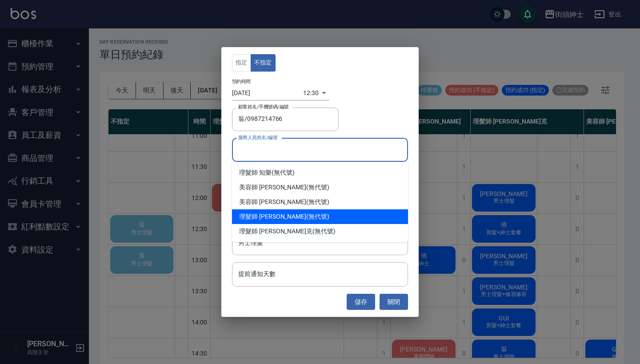 The height and width of the screenshot is (364, 640). Describe the element at coordinates (394, 302) in the screenshot. I see `button: 關閉` at that location.